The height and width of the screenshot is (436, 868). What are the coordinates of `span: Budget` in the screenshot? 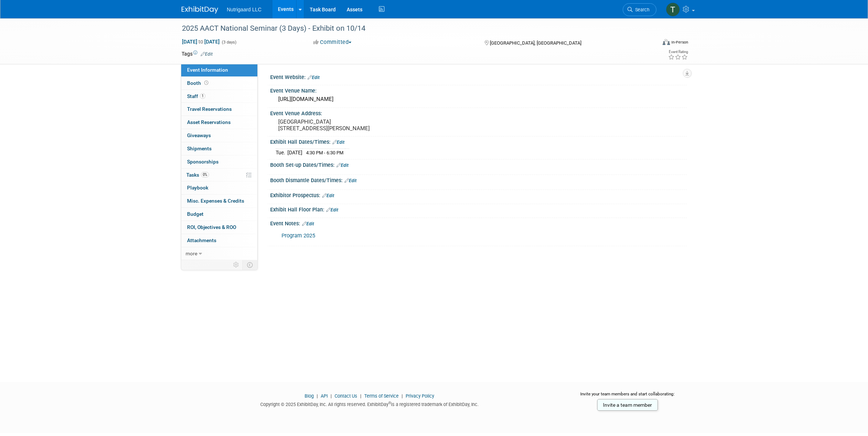 It's located at (195, 214).